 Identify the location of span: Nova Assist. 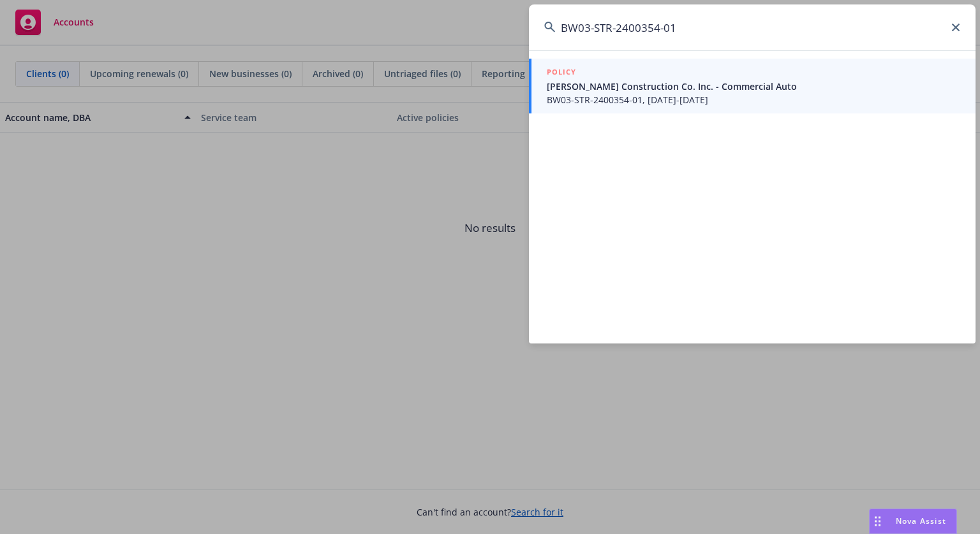
(920, 521).